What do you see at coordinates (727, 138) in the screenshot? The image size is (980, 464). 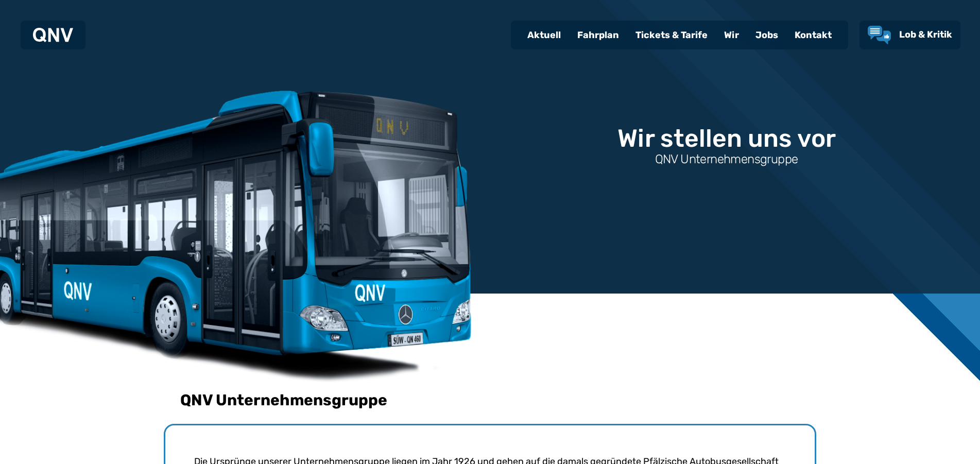 I see `h1: Wir stellen uns vor` at bounding box center [727, 138].